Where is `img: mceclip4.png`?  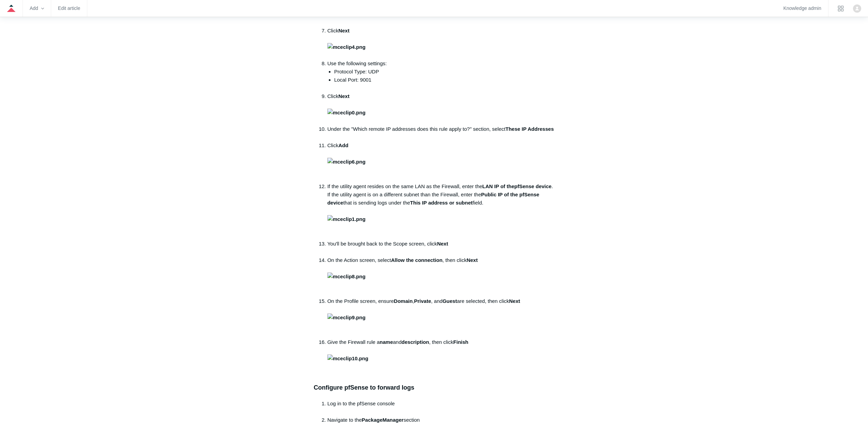 img: mceclip4.png is located at coordinates (347, 47).